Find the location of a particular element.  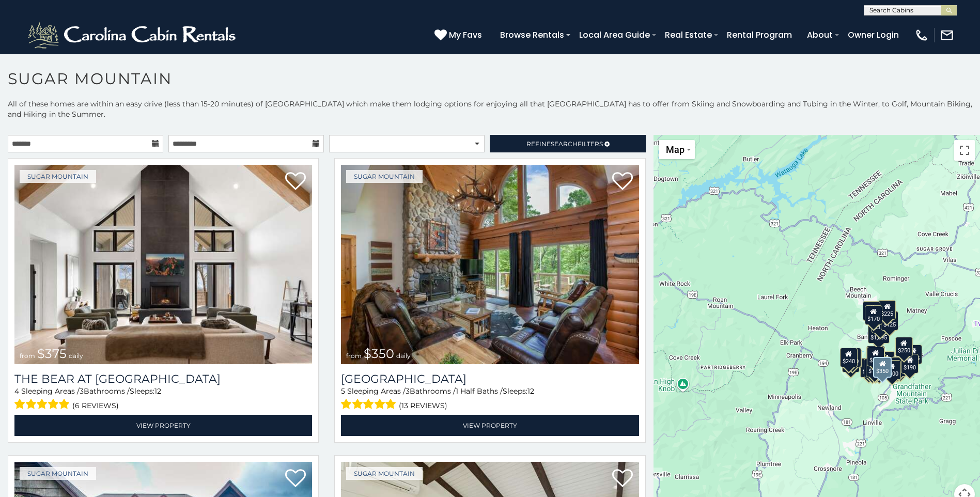

span: 4 is located at coordinates (17, 391).